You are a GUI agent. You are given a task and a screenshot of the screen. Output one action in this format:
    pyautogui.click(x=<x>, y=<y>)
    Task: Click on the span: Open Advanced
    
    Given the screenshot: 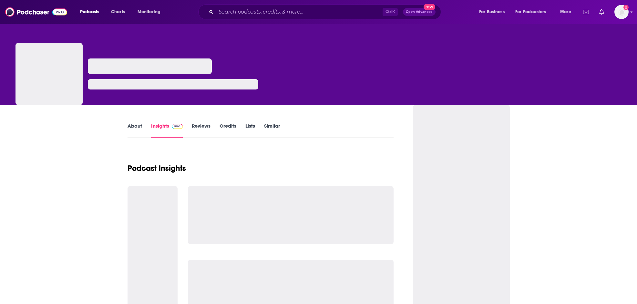 What is the action you would take?
    pyautogui.click(x=419, y=12)
    